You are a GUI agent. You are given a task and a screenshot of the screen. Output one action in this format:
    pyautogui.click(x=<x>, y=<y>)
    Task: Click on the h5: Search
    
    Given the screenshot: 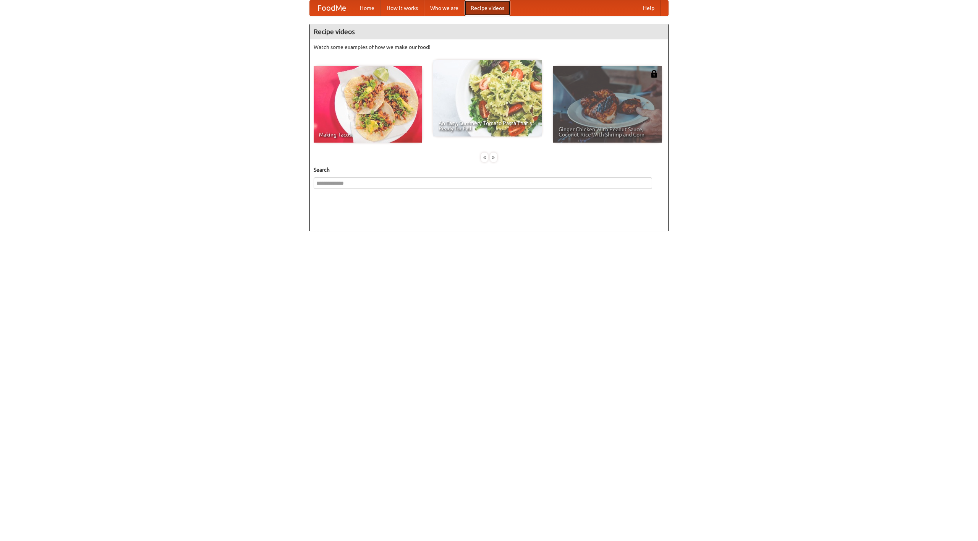 What is the action you would take?
    pyautogui.click(x=489, y=170)
    